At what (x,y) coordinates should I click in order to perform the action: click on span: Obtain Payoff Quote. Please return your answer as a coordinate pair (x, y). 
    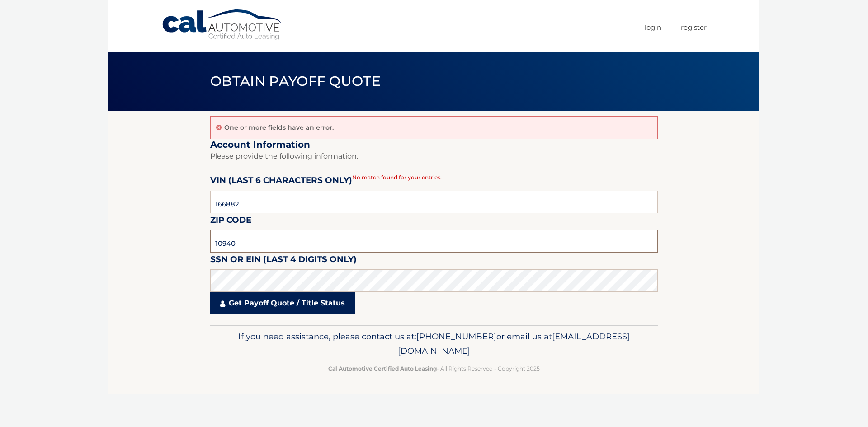
    Looking at the image, I should click on (295, 81).